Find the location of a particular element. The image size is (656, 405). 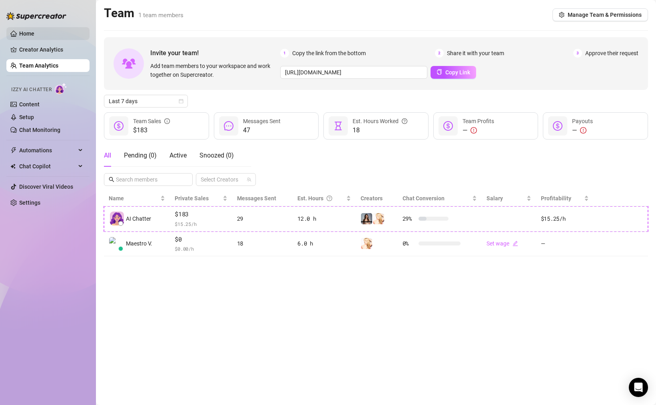

div: Est. Hours is located at coordinates (321, 198).